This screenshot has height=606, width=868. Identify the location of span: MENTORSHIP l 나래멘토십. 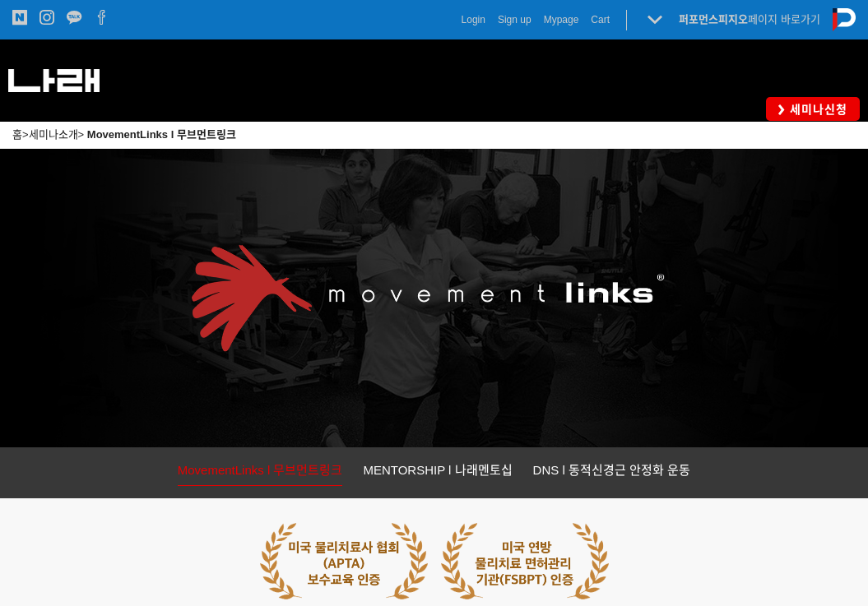
(437, 469).